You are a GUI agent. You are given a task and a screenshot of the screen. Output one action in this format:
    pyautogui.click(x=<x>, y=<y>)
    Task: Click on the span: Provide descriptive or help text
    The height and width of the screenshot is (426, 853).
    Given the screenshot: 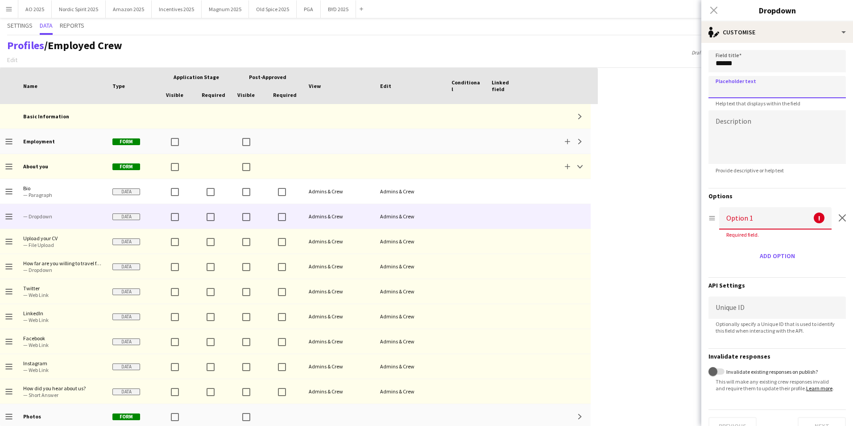 What is the action you would take?
    pyautogui.click(x=749, y=170)
    